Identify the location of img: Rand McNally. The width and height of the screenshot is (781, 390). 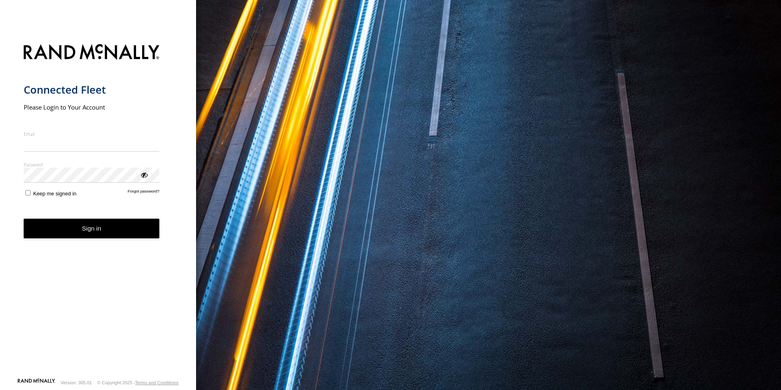
(92, 53).